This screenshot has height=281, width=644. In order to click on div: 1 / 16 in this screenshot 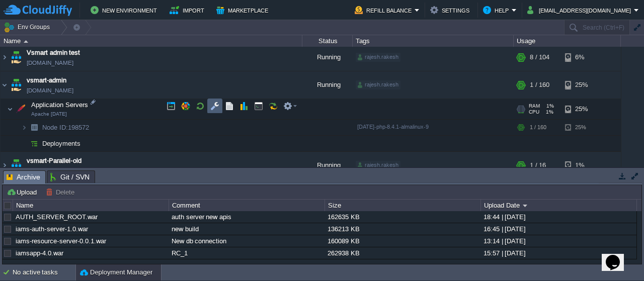, I will do `click(538, 166)`.